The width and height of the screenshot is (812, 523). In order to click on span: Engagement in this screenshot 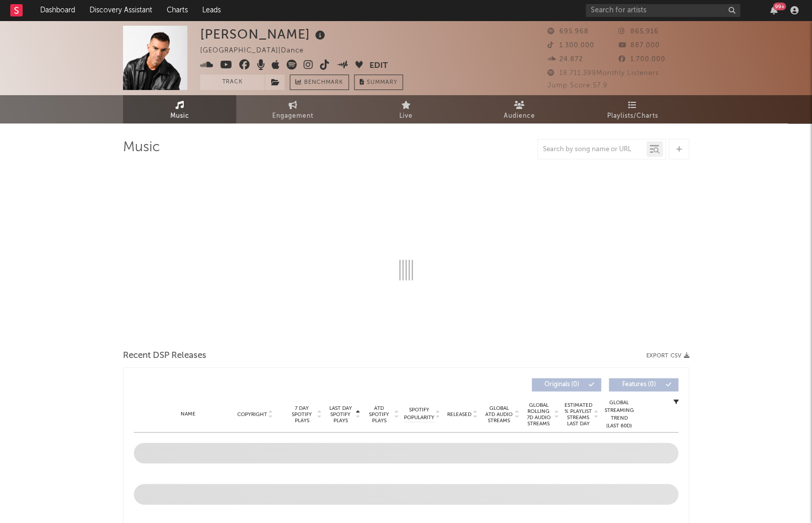, I will do `click(293, 116)`.